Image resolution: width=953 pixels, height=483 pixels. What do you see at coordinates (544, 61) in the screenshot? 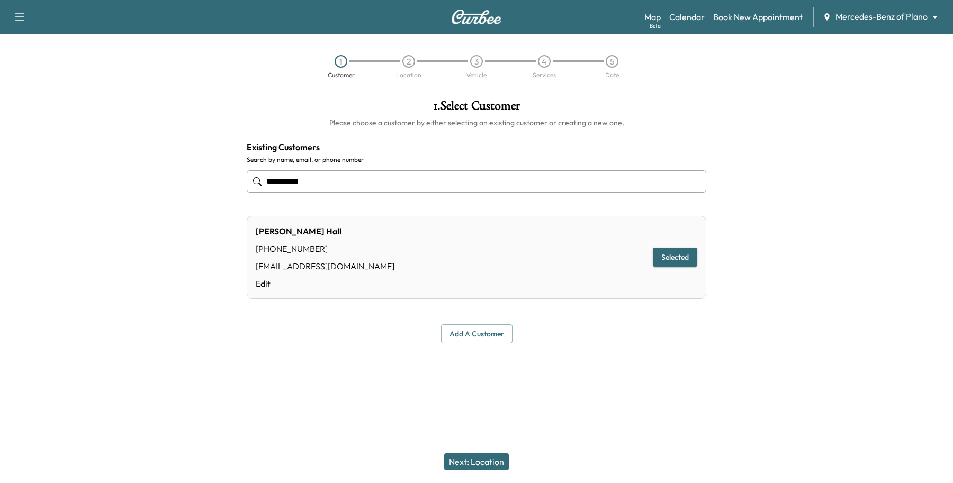
I see `div: 4` at bounding box center [544, 61].